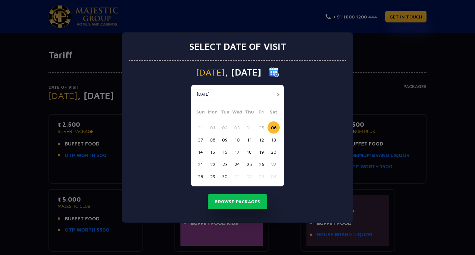 This screenshot has width=475, height=255. Describe the element at coordinates (200, 152) in the screenshot. I see `button: 14` at that location.